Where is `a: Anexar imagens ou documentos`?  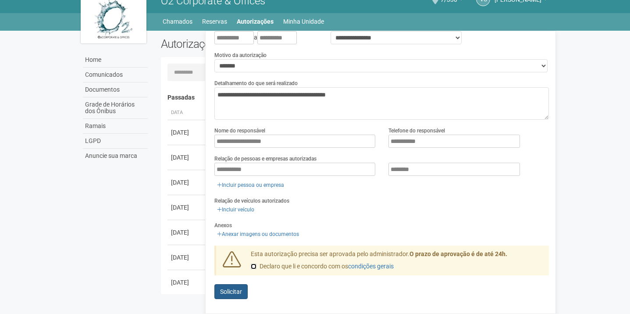
a: Anexar imagens ou documentos is located at coordinates (258, 234).